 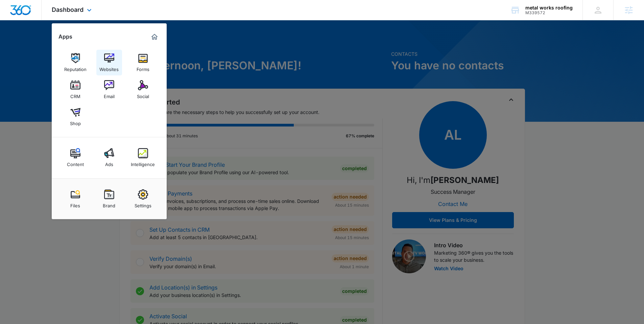 I want to click on div: Email, so click(x=109, y=94).